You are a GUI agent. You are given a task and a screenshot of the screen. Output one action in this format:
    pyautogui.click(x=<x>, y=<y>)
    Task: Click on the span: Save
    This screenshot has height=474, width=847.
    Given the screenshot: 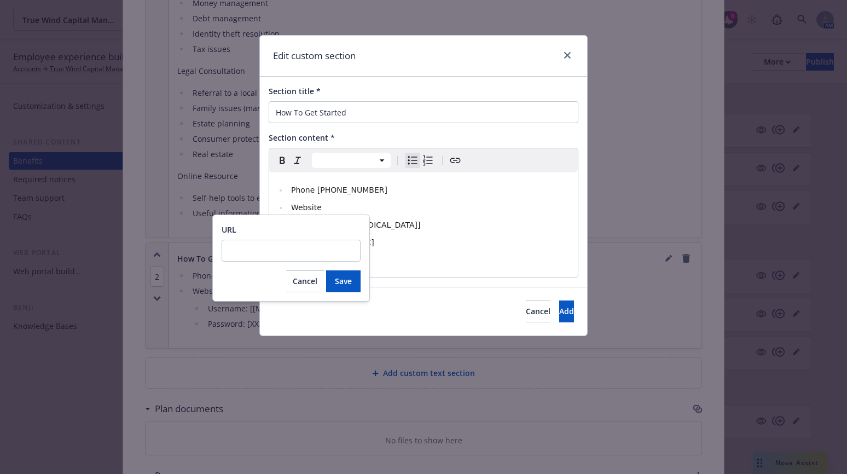 What is the action you would take?
    pyautogui.click(x=343, y=281)
    